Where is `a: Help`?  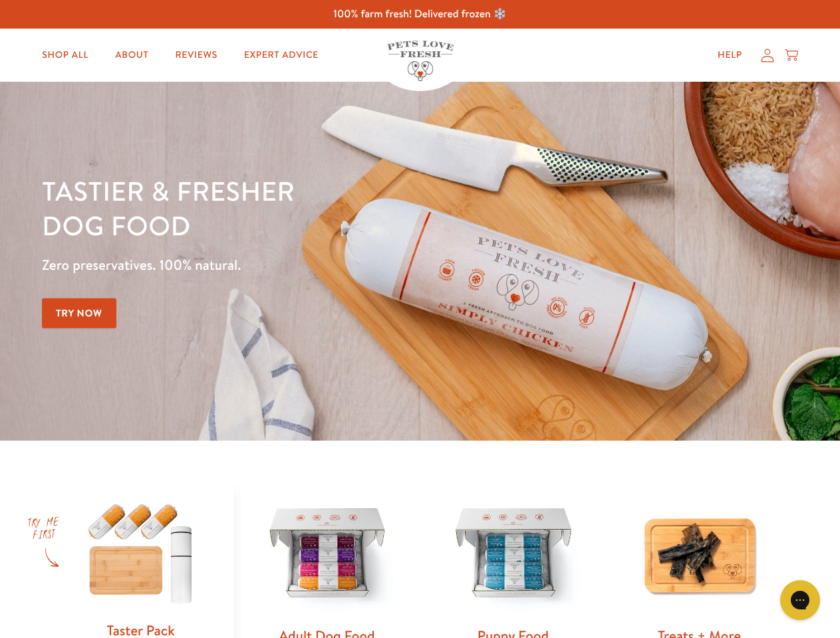
a: Help is located at coordinates (729, 55).